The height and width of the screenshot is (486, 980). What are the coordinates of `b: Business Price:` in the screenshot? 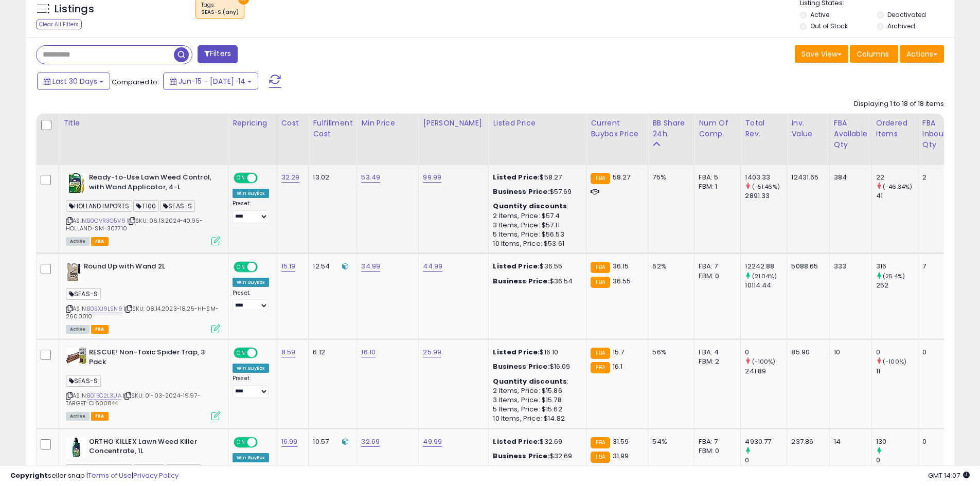 It's located at (521, 281).